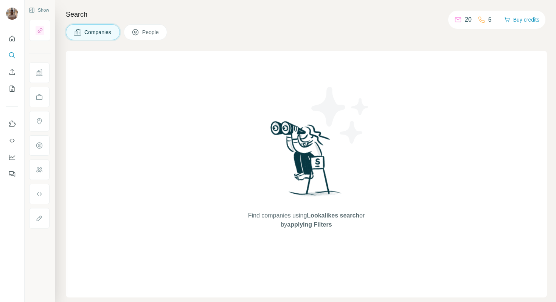 The width and height of the screenshot is (556, 302). I want to click on button: Show, so click(39, 10).